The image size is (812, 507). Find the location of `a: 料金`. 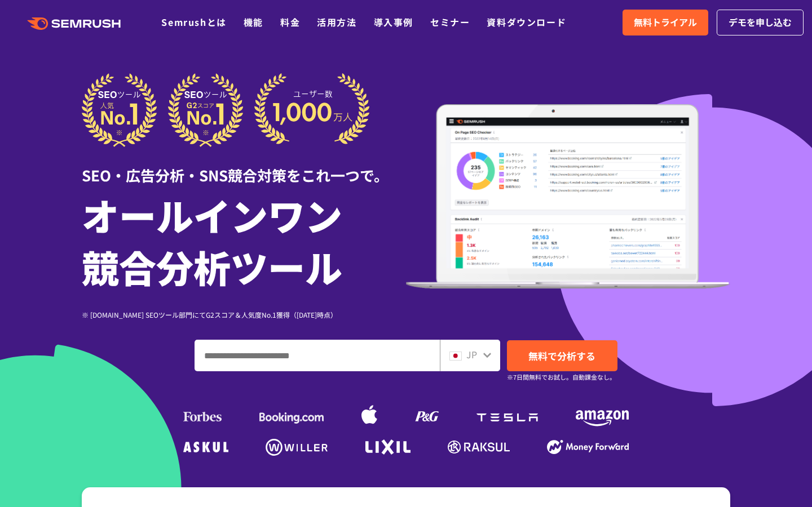

a: 料金 is located at coordinates (290, 22).